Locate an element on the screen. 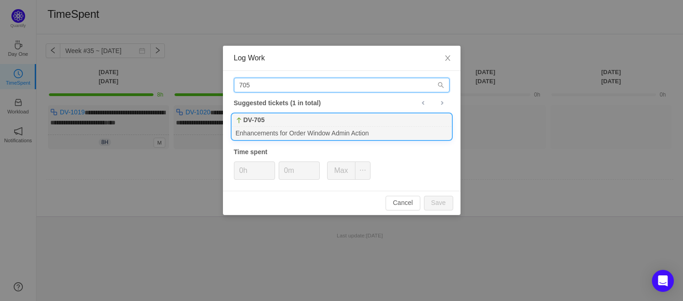 This screenshot has height=301, width=683. button: icon: ellipsis is located at coordinates (363, 170).